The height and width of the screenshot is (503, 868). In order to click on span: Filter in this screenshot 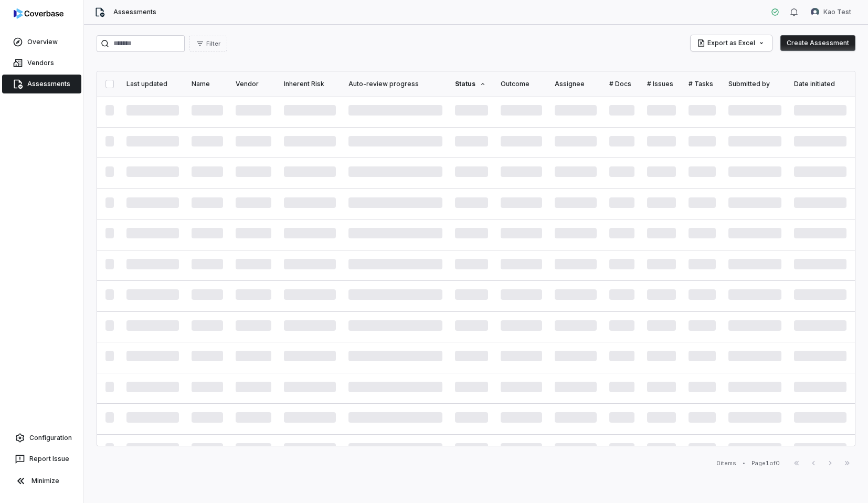, I will do `click(213, 44)`.